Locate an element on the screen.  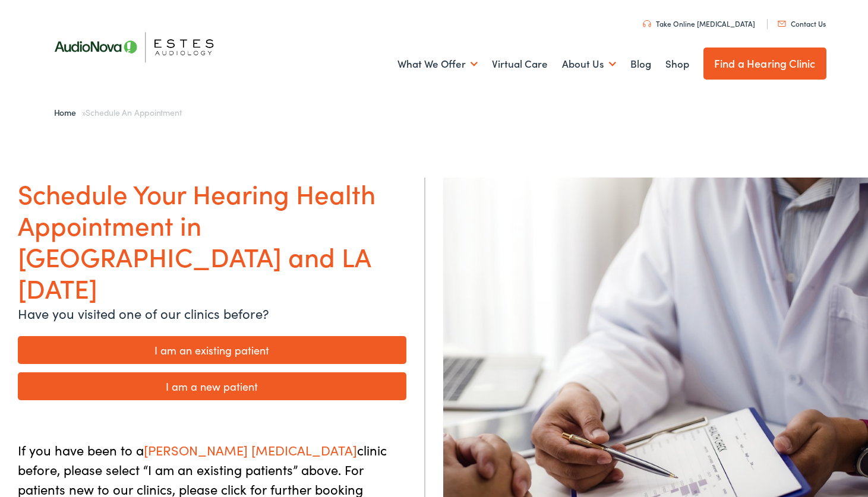
a: Shop is located at coordinates (677, 64).